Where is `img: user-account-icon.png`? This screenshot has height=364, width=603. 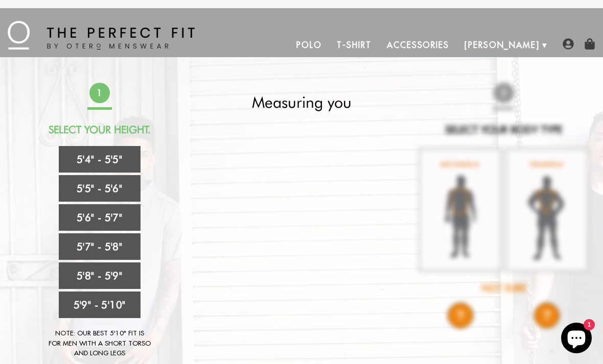 img: user-account-icon.png is located at coordinates (569, 44).